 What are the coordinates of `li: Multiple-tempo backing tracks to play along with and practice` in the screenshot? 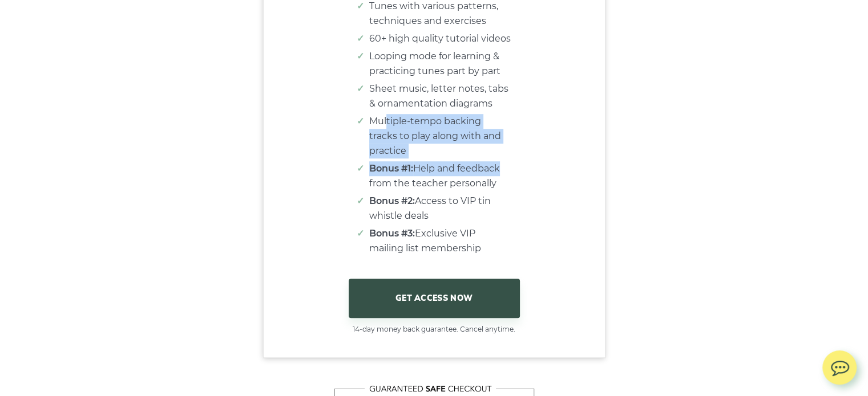 It's located at (440, 136).